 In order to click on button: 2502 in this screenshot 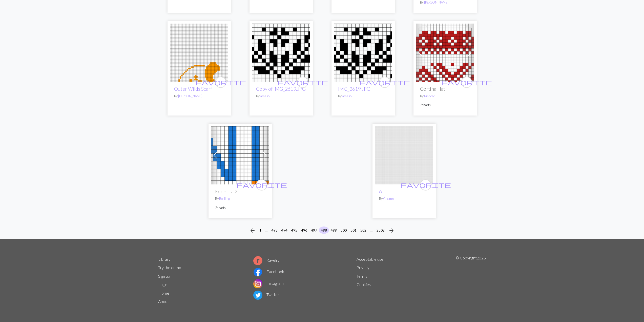, I will do `click(381, 230)`.